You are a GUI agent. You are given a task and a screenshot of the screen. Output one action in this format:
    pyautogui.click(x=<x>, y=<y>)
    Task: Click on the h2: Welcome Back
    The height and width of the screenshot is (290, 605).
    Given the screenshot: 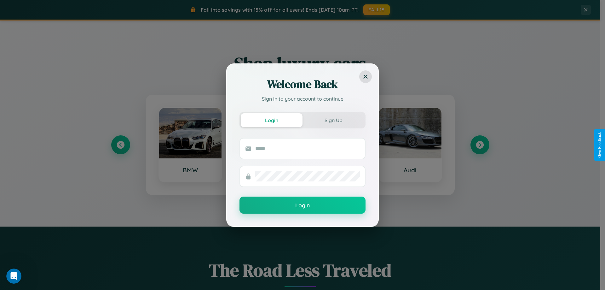 What is the action you would take?
    pyautogui.click(x=303, y=84)
    